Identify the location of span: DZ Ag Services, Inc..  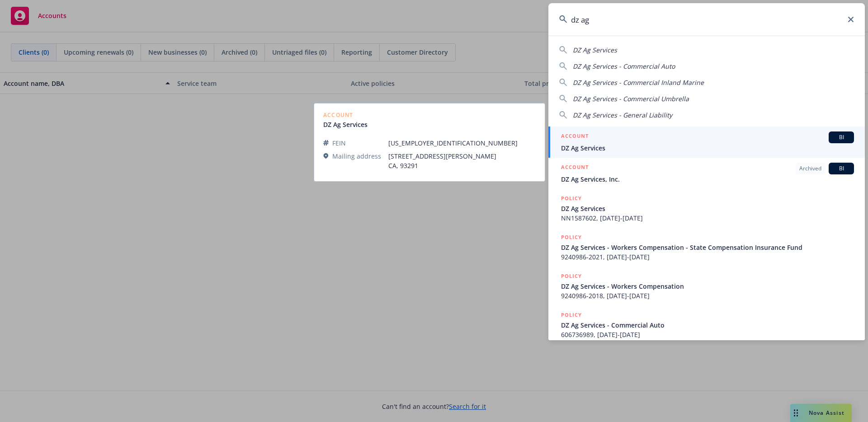
(707, 179).